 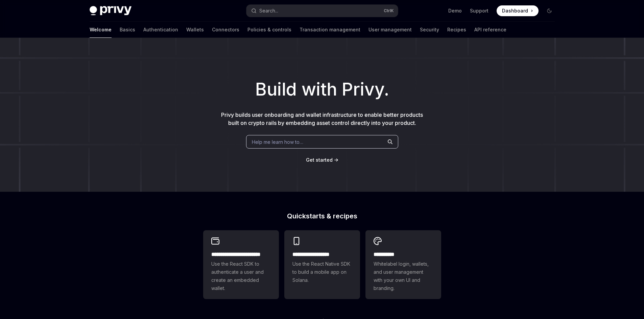 What do you see at coordinates (322, 216) in the screenshot?
I see `h2: Quickstarts & recipes` at bounding box center [322, 216].